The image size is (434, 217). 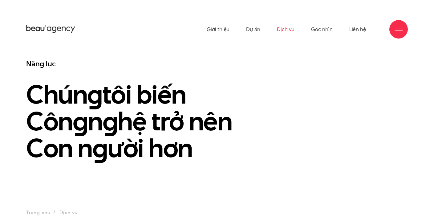 I want to click on a: Trang chủ, so click(x=38, y=212).